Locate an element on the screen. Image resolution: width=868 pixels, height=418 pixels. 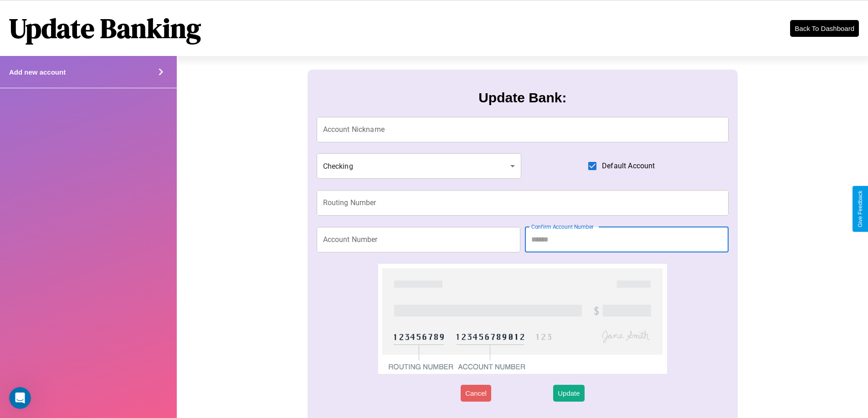
div: Give Feedback is located at coordinates (859, 209).